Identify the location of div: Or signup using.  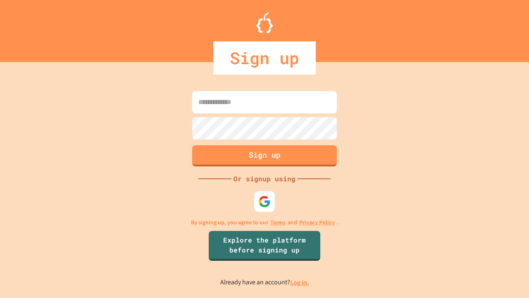
(265, 179).